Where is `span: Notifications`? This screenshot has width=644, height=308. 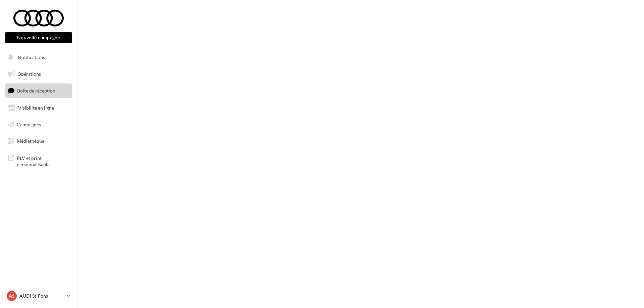 span: Notifications is located at coordinates (31, 57).